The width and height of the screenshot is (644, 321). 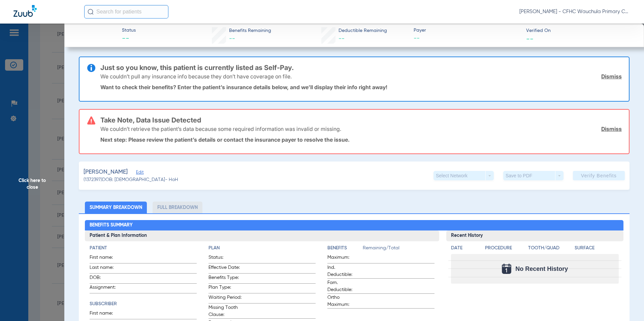 I want to click on span: Edit, so click(x=139, y=173).